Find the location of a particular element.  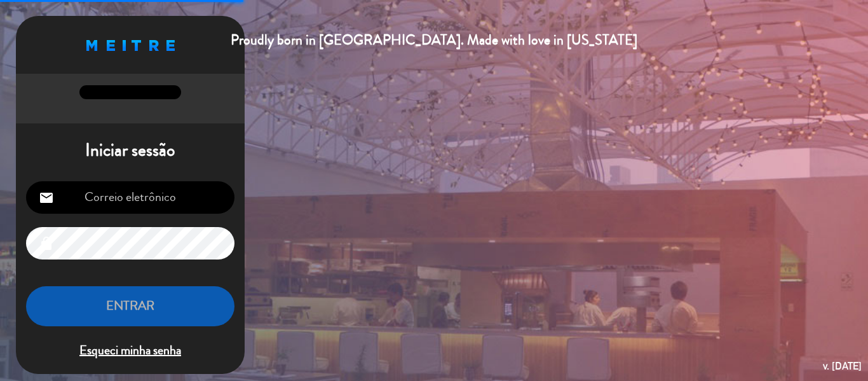

input: Correio eletrônico is located at coordinates (130, 197).